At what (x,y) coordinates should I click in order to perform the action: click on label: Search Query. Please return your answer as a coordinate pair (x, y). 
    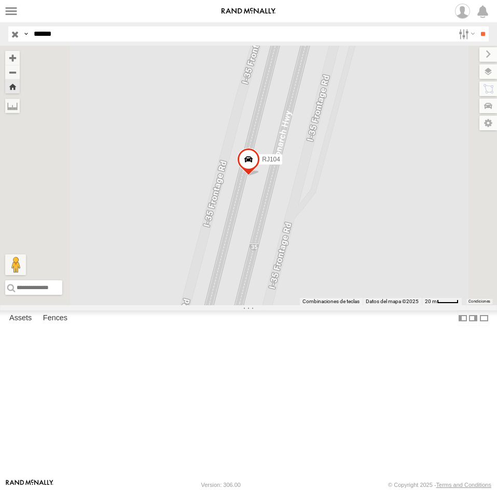
    Looking at the image, I should click on (26, 34).